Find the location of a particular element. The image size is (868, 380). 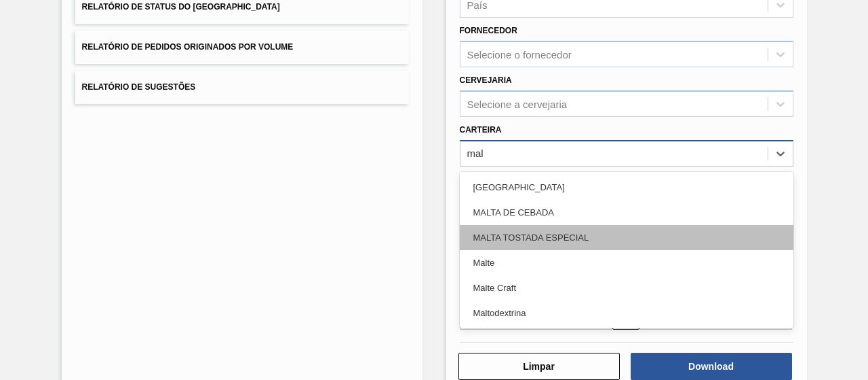

div: Malte Craft is located at coordinates (627, 287).